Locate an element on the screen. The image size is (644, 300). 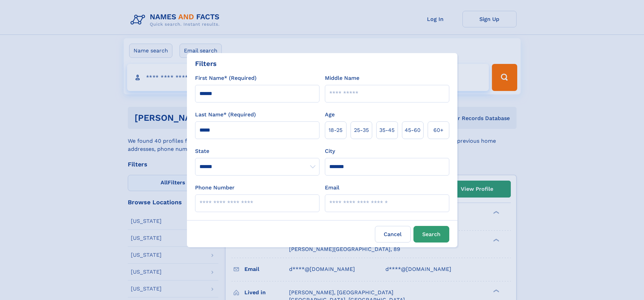
span: 25‑35 is located at coordinates (361, 130).